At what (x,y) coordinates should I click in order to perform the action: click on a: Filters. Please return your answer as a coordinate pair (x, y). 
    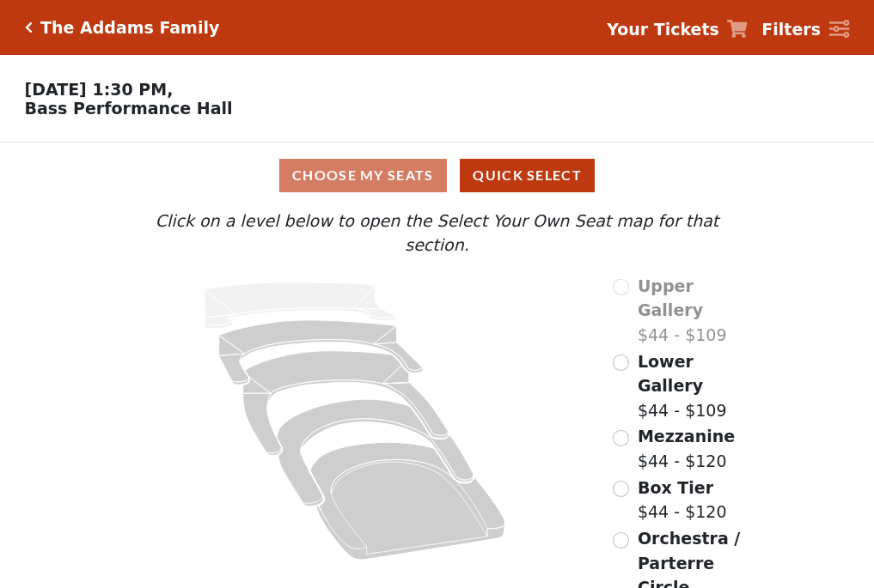
    Looking at the image, I should click on (805, 29).